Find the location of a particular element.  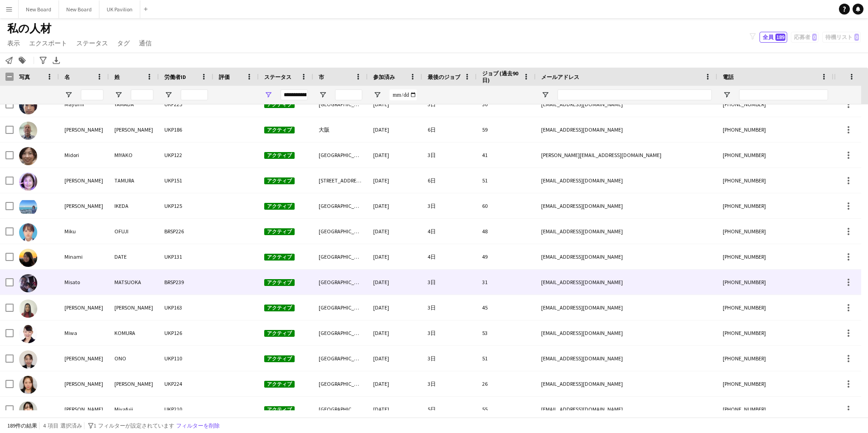

div: UKP210 is located at coordinates (186, 409).